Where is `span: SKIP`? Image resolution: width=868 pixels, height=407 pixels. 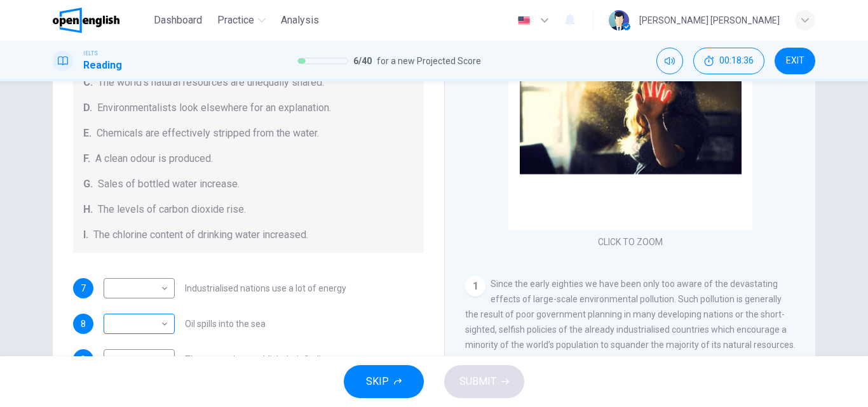 span: SKIP is located at coordinates (377, 382).